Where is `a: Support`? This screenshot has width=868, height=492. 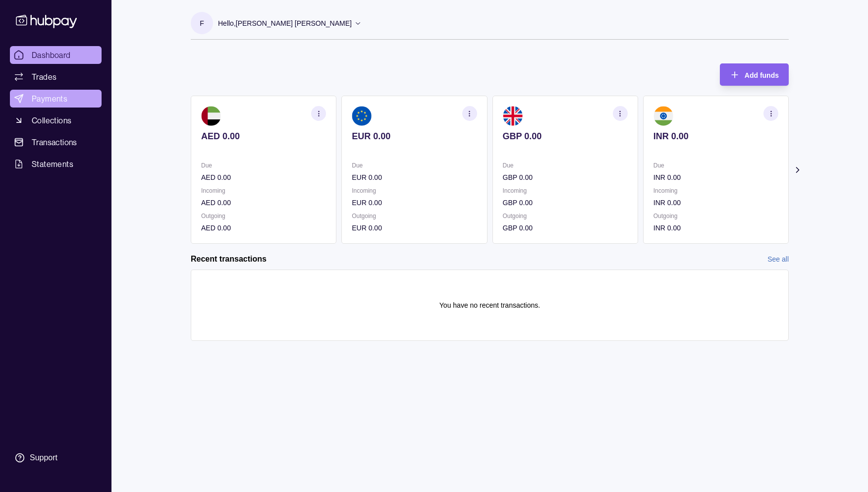 a: Support is located at coordinates (56, 458).